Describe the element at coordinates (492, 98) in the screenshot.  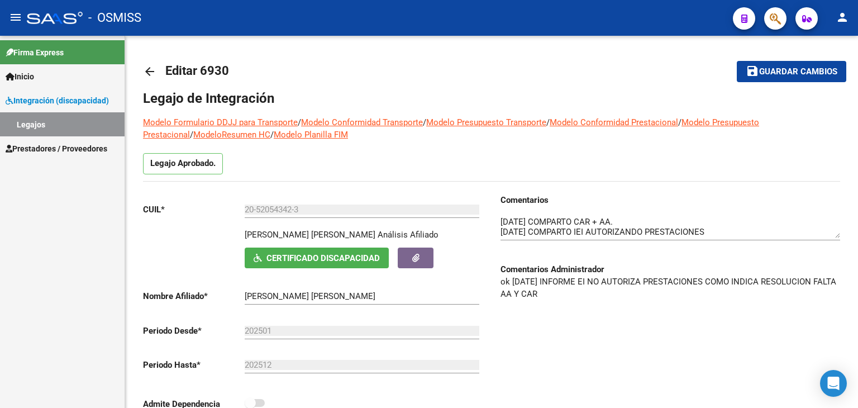
I see `h1: Legajo de Integración` at that location.